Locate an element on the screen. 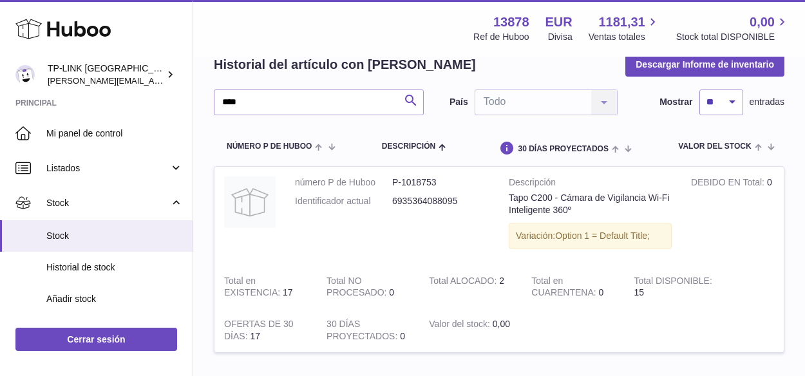 Image resolution: width=805 pixels, height=376 pixels. span: Historial de entregas is located at coordinates (115, 330).